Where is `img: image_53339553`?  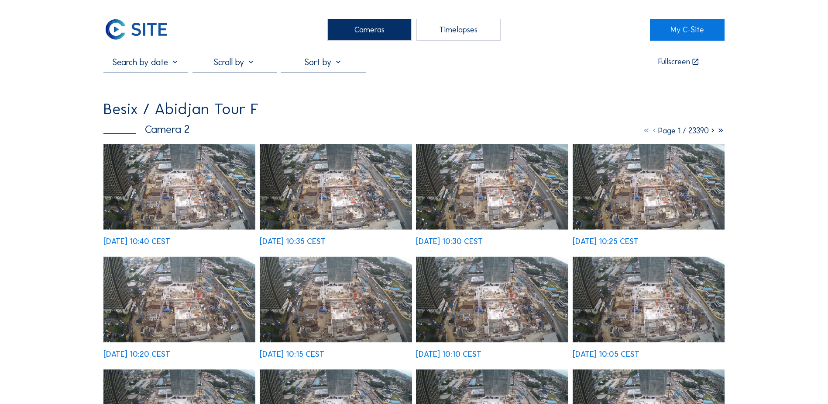 img: image_53339553 is located at coordinates (492, 186).